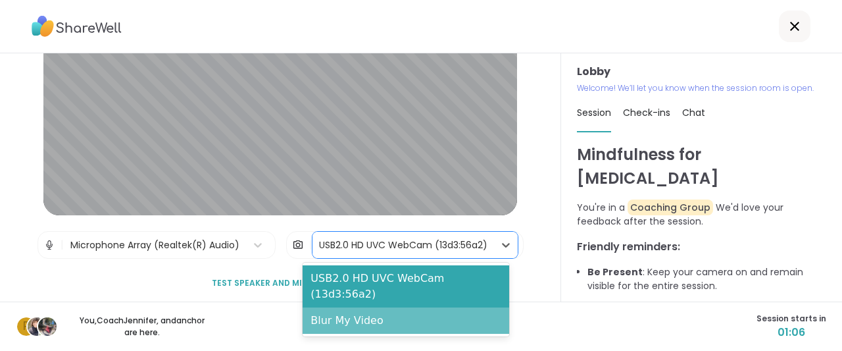 The width and height of the screenshot is (842, 351). Describe the element at coordinates (646, 112) in the screenshot. I see `span: Check-ins` at that location.